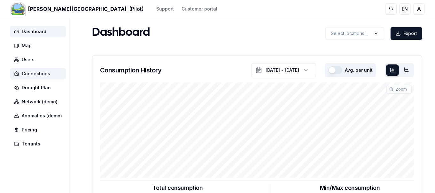 The image size is (435, 193). What do you see at coordinates (28, 60) in the screenshot?
I see `span: Users` at bounding box center [28, 60].